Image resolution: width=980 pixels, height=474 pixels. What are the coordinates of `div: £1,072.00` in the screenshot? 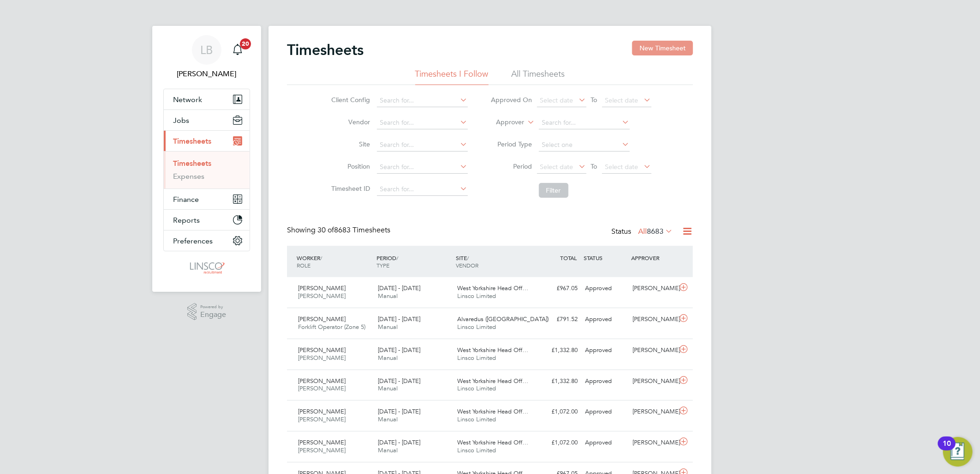 It's located at (557, 411).